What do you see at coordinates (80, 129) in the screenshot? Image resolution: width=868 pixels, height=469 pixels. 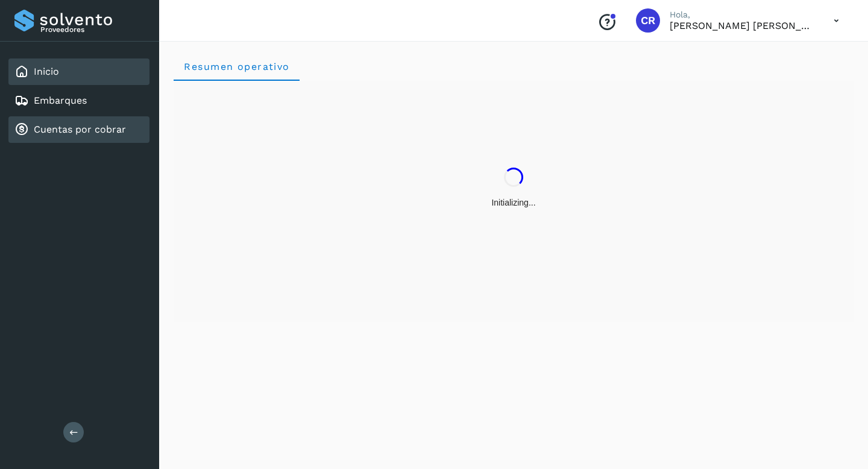 I see `a: Cuentas por cobrar` at bounding box center [80, 129].